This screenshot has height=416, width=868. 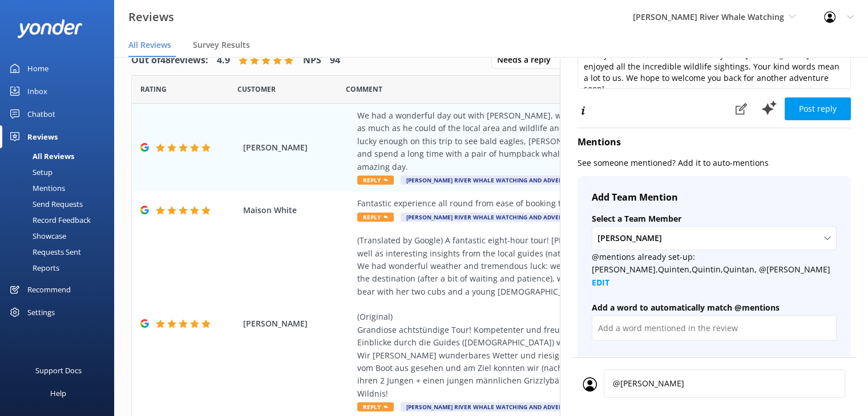 What do you see at coordinates (527, 60) in the screenshot?
I see `span: Needs a reply` at bounding box center [527, 60].